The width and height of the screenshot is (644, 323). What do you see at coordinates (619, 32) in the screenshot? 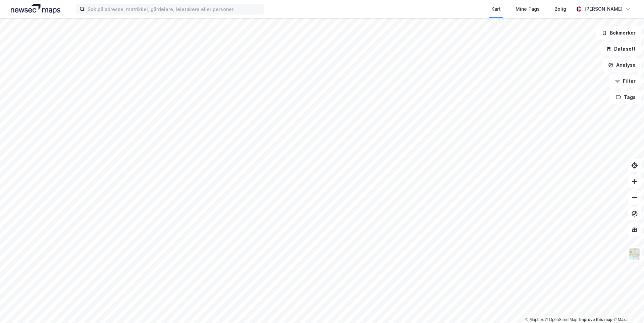
I see `button: Bokmerker` at bounding box center [619, 32].